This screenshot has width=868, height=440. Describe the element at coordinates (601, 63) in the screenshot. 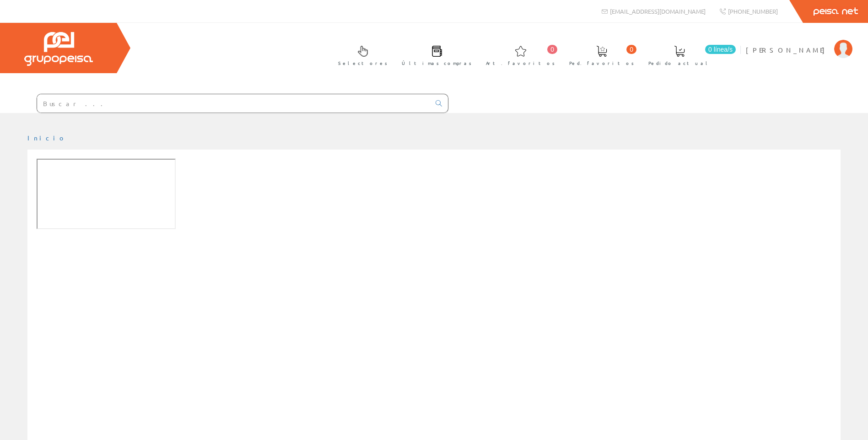

I see `span: Ped. favoritos` at that location.